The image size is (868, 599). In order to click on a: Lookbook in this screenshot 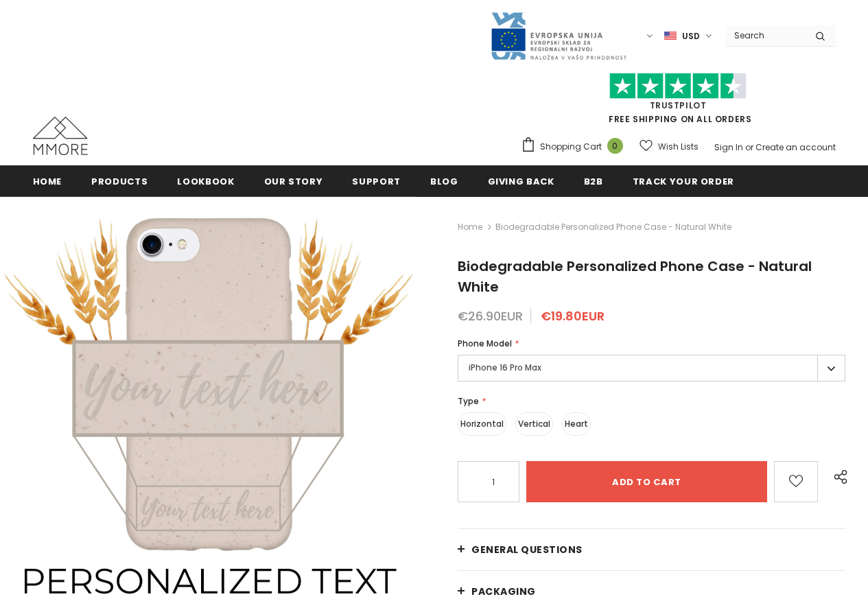, I will do `click(205, 180)`.